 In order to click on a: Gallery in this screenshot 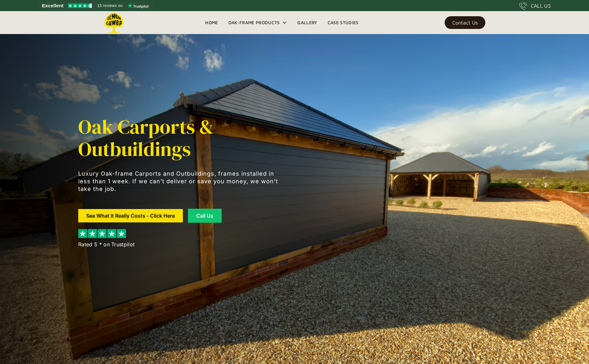, I will do `click(307, 23)`.